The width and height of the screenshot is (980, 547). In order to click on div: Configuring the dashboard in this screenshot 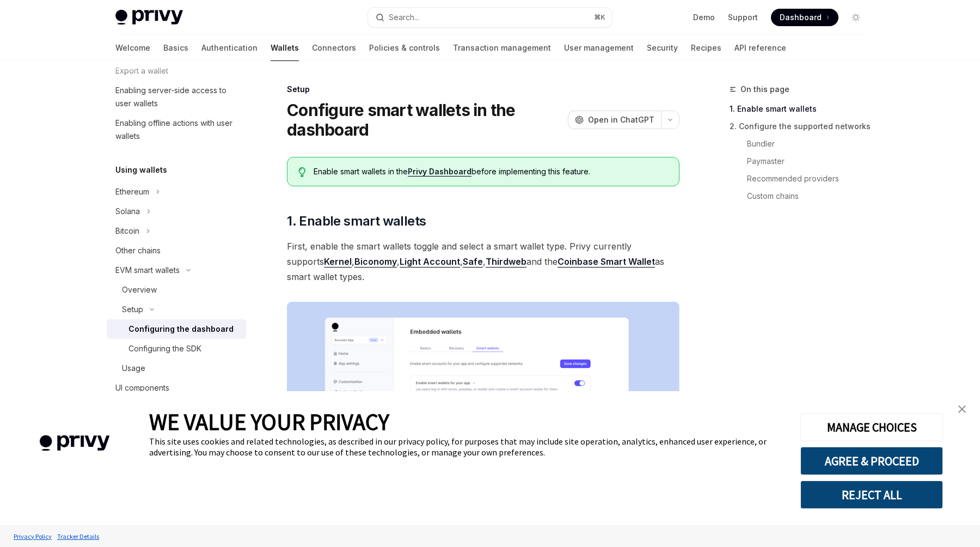, I will do `click(181, 329)`.